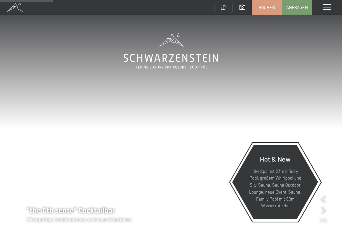  Describe the element at coordinates (296, 7) in the screenshot. I see `span: Anfragen` at that location.